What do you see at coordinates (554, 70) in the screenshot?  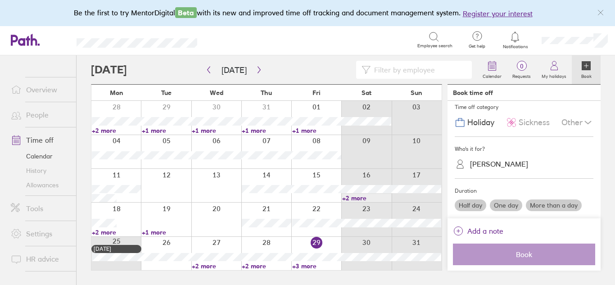 I see `a: My holidays` at bounding box center [554, 70].